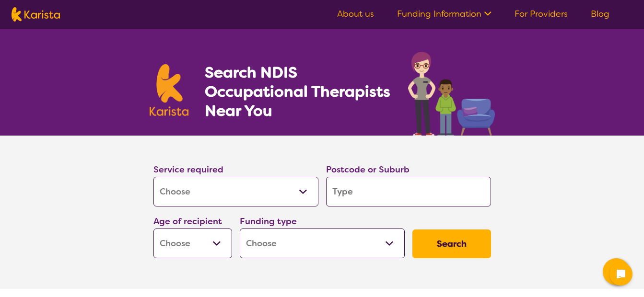  I want to click on button: Search, so click(452, 243).